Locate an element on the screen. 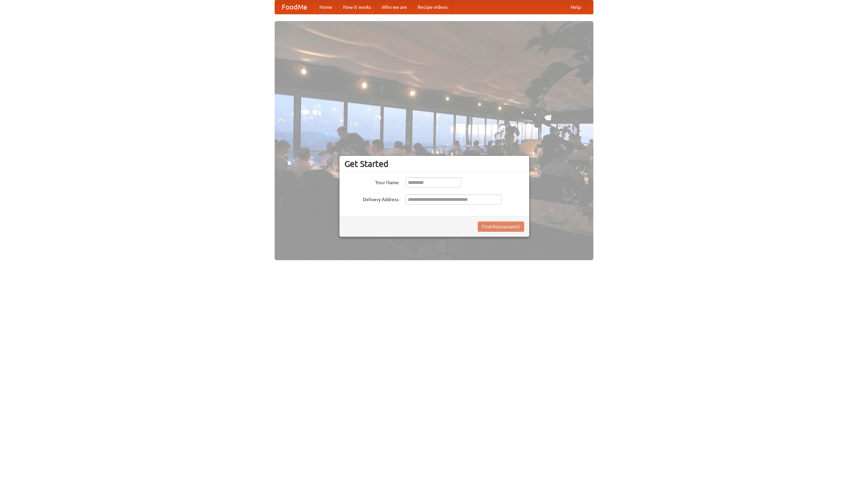 This screenshot has width=868, height=480. a: Help is located at coordinates (576, 7).